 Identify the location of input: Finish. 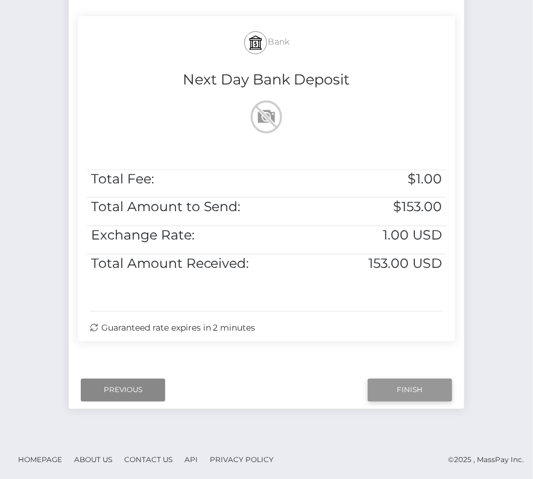
(410, 390).